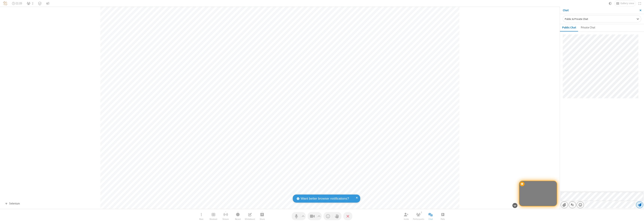  Describe the element at coordinates (250, 219) in the screenshot. I see `span: Whiteboard` at that location.